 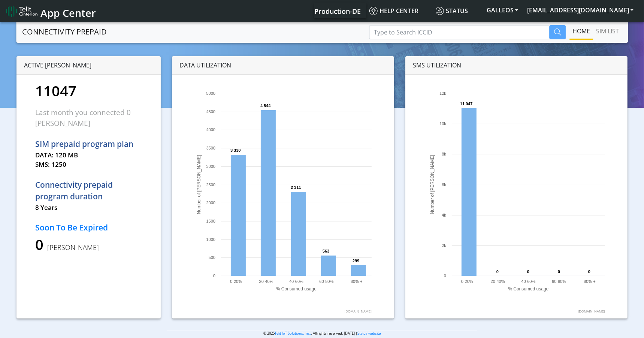 What do you see at coordinates (452, 11) in the screenshot?
I see `span: Status` at bounding box center [452, 11].